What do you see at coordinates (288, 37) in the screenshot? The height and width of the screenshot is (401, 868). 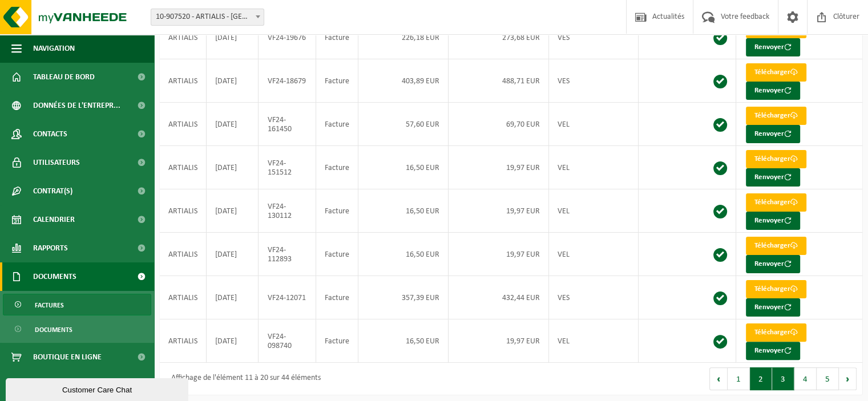 I see `td: VF24-19676` at bounding box center [288, 37].